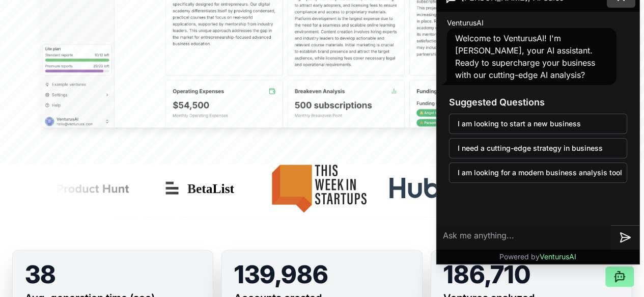  I want to click on p: Powered by, so click(537, 257).